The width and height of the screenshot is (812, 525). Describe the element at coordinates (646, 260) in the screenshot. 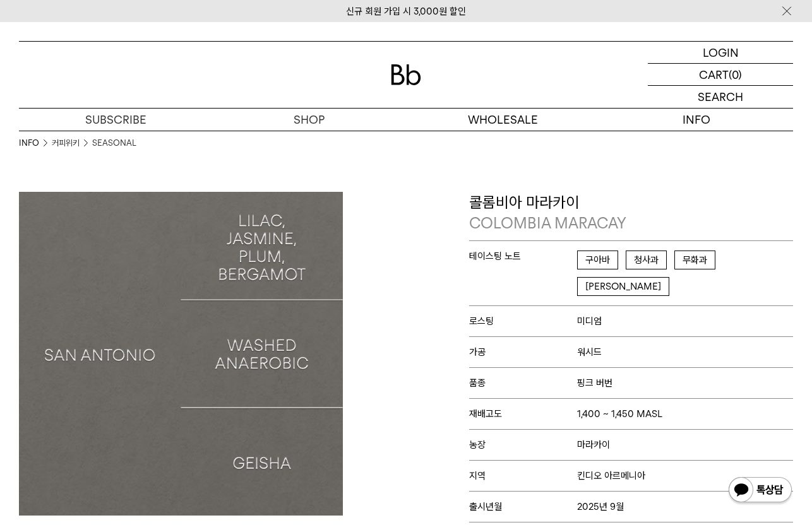

I see `span: 청사과` at that location.